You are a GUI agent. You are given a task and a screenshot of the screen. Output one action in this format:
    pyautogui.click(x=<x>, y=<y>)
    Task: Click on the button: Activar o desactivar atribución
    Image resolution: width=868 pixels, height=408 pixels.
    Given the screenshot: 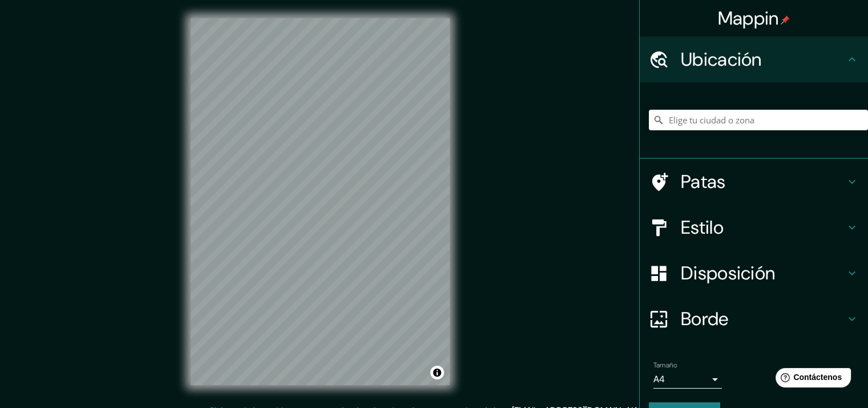 What is the action you would take?
    pyautogui.click(x=437, y=372)
    